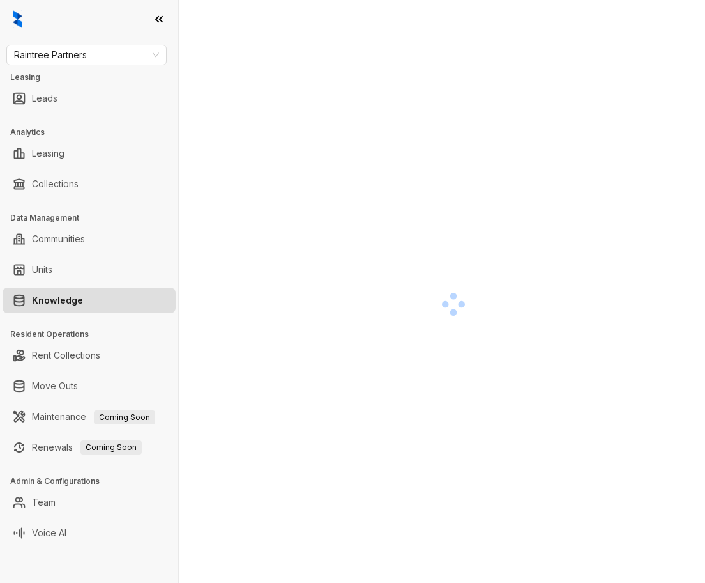 The image size is (705, 583). What do you see at coordinates (89, 270) in the screenshot?
I see `li: Units` at bounding box center [89, 270].